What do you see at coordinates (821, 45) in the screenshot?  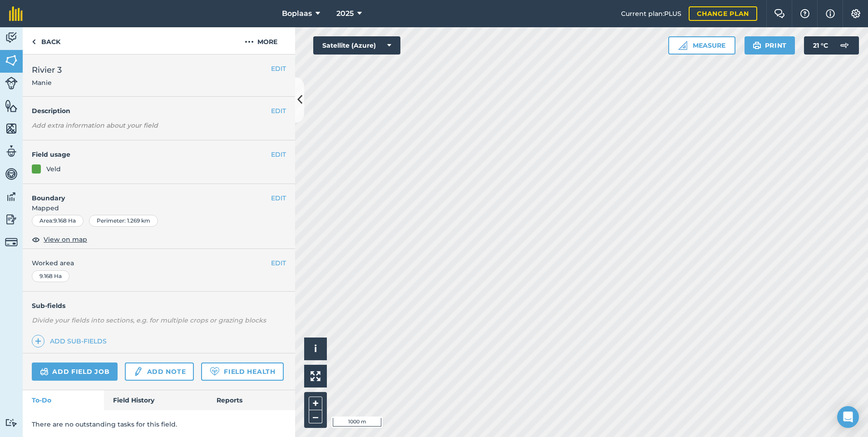 I see `span: 21 ° C` at bounding box center [821, 45].